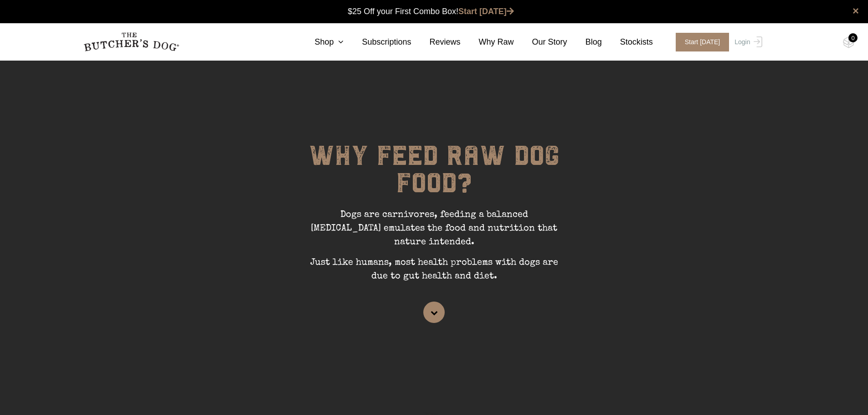  What do you see at coordinates (628, 42) in the screenshot?
I see `a: Stockists` at bounding box center [628, 42].